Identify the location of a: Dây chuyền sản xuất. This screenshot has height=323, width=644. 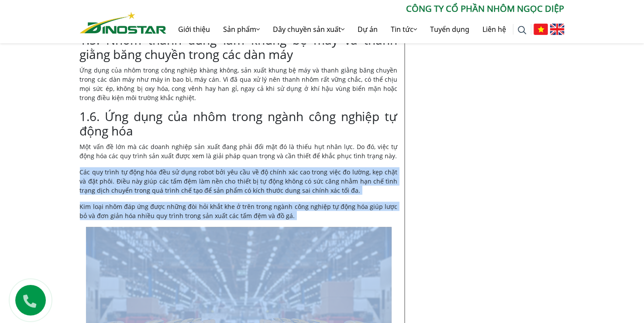
(309, 30).